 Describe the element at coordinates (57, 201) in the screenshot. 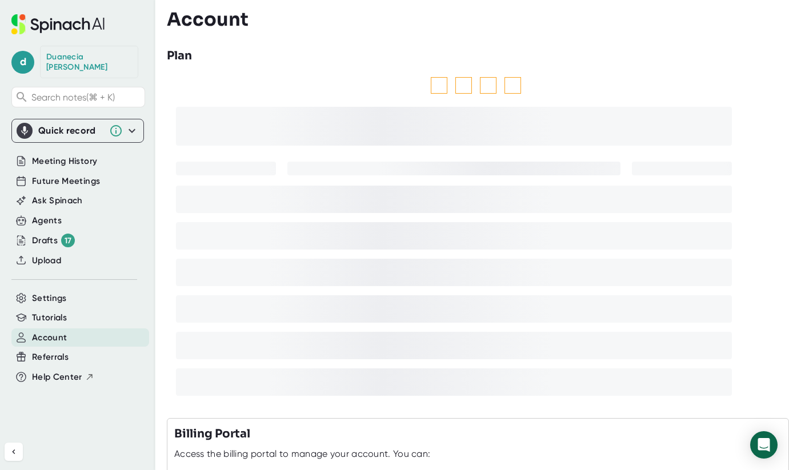

I see `span: Ask Spinach` at that location.